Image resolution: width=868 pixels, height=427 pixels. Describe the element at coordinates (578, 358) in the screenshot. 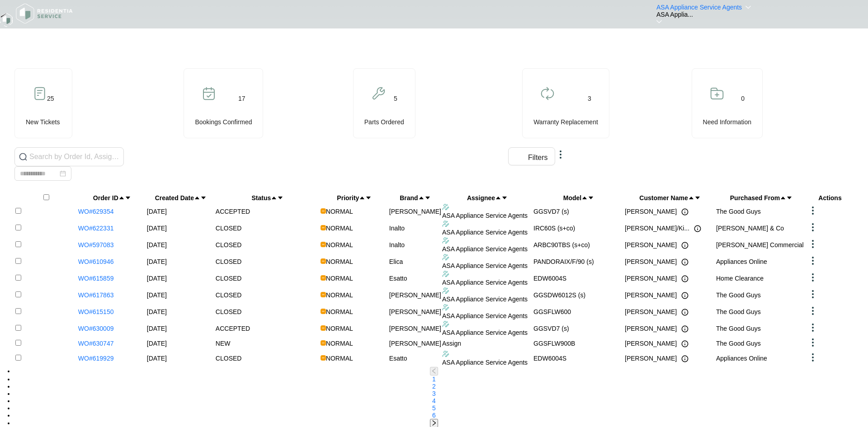

I see `td: EDW6004S` at that location.